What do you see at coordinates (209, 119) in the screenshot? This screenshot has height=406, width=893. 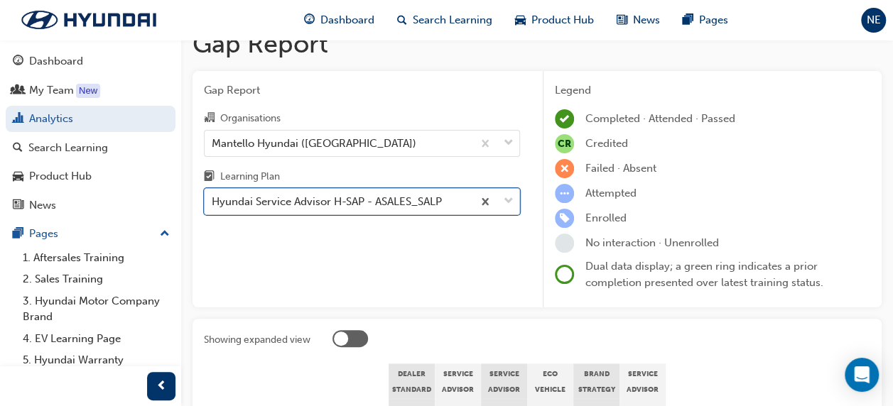 I see `span: organisation-icon` at bounding box center [209, 119].